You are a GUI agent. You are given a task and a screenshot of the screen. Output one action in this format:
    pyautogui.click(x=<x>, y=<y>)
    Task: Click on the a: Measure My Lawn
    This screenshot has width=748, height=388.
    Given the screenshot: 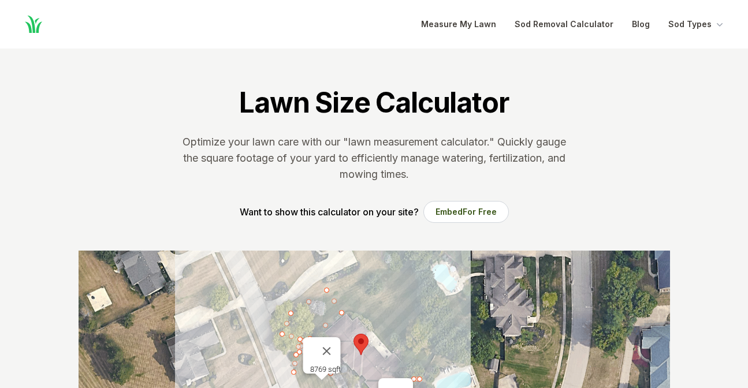 What is the action you would take?
    pyautogui.click(x=459, y=24)
    